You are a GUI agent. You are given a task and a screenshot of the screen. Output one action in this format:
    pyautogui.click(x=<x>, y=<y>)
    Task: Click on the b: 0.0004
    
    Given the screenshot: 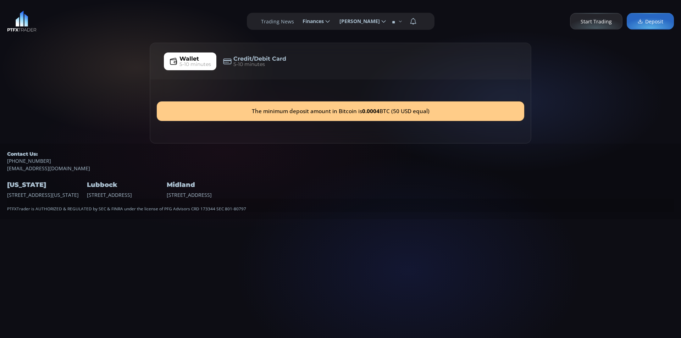 What is the action you would take?
    pyautogui.click(x=371, y=111)
    